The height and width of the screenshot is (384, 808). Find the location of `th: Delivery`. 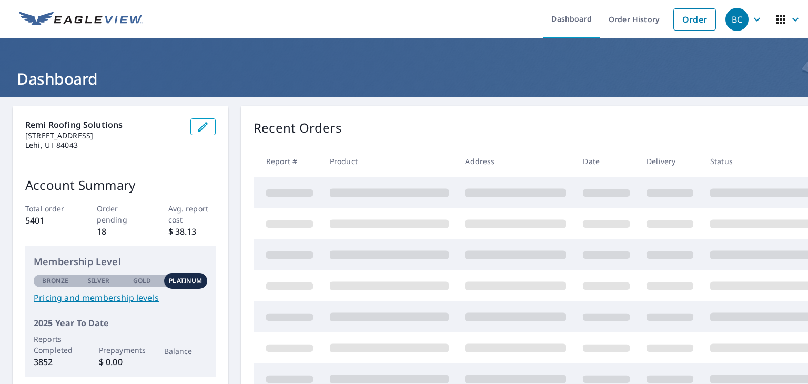

th: Delivery is located at coordinates (669, 161).